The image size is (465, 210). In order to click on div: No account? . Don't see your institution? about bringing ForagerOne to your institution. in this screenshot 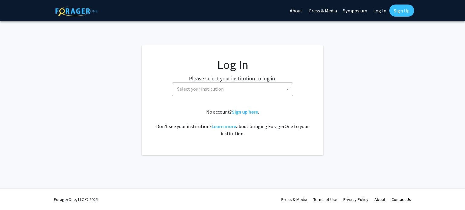, I will do `click(232, 123)`.